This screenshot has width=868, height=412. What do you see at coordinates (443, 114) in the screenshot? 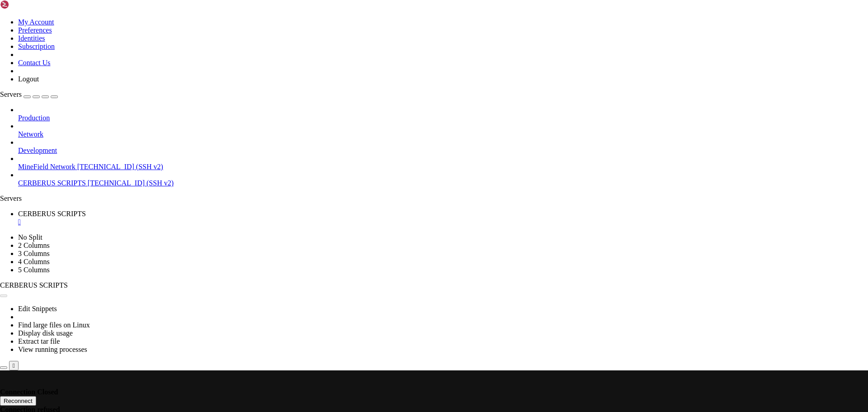
I see `li: Production` at bounding box center [443, 114].